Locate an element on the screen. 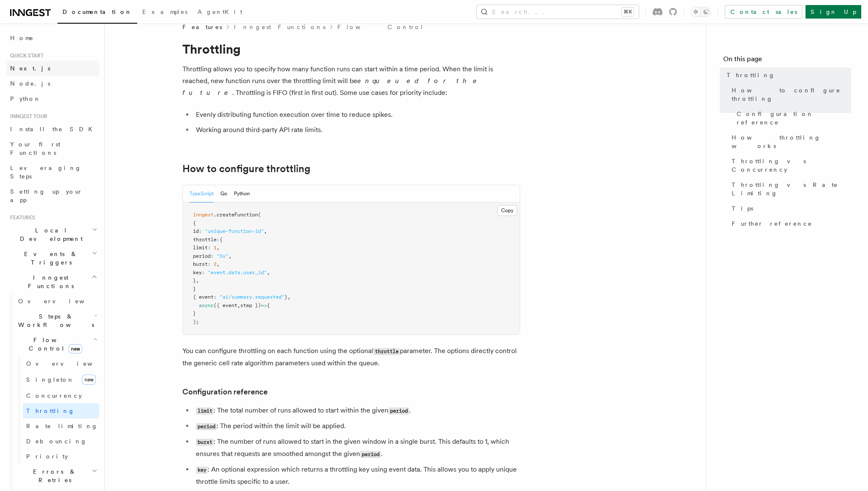  span: "5s" is located at coordinates (222, 256).